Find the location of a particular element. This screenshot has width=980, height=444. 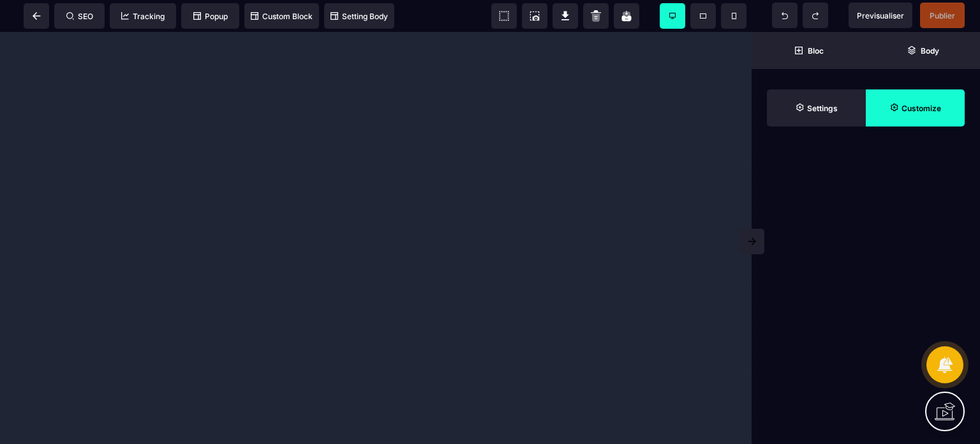

span: Settings is located at coordinates (816, 108).